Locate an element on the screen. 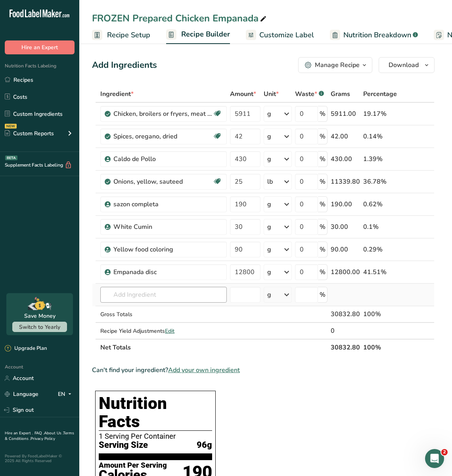  a: Recipe Builder is located at coordinates (198, 35).